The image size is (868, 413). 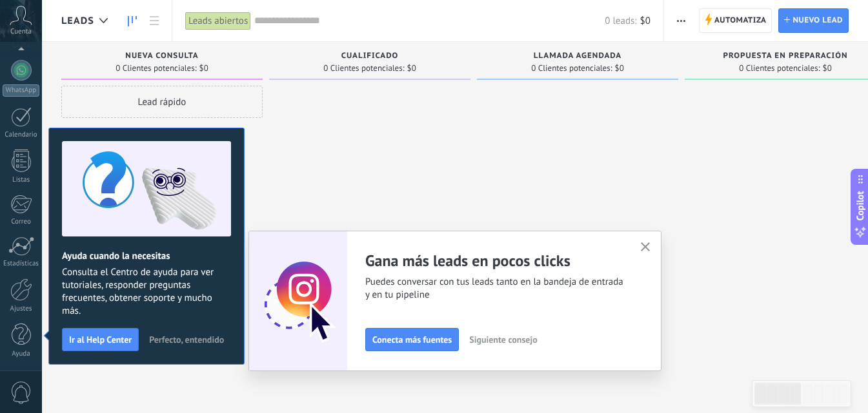 What do you see at coordinates (146, 292) in the screenshot?
I see `span: Consulta el Centro de ayuda para ver tutoriales, responder preguntas frecuentes, obtener soporte ...` at bounding box center [146, 292].